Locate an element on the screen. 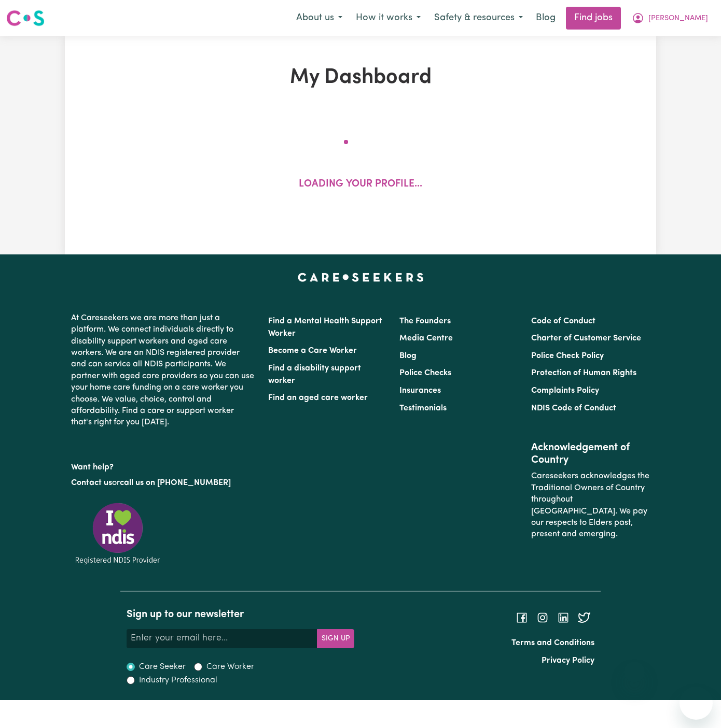  a: NDIS Code of Conduct is located at coordinates (574, 409).